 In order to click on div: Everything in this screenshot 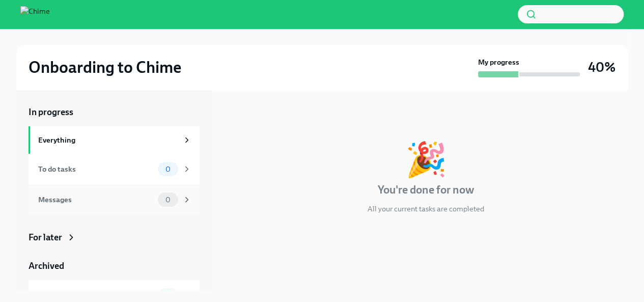, I will do `click(107, 140)`.